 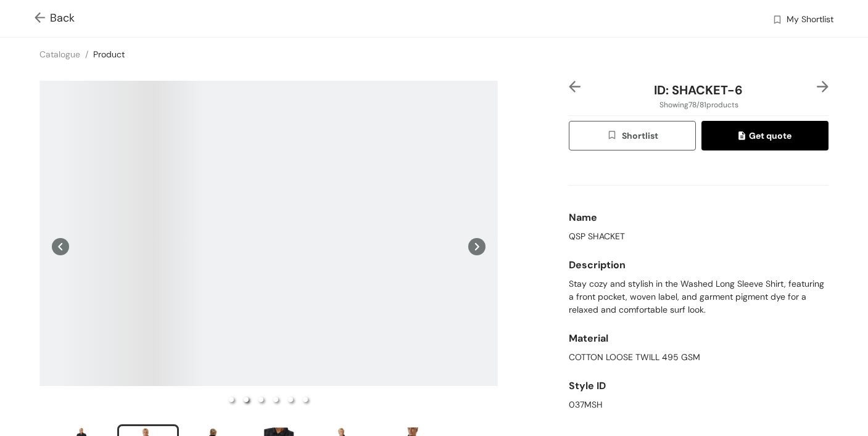 What do you see at coordinates (60, 55) in the screenshot?
I see `a: Catalogue` at bounding box center [60, 55].